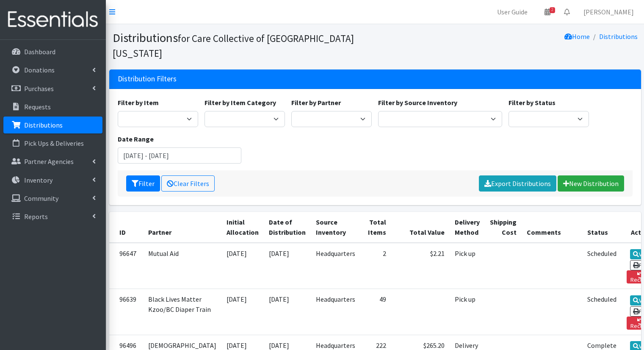  I want to click on a: Dashboard, so click(53, 52).